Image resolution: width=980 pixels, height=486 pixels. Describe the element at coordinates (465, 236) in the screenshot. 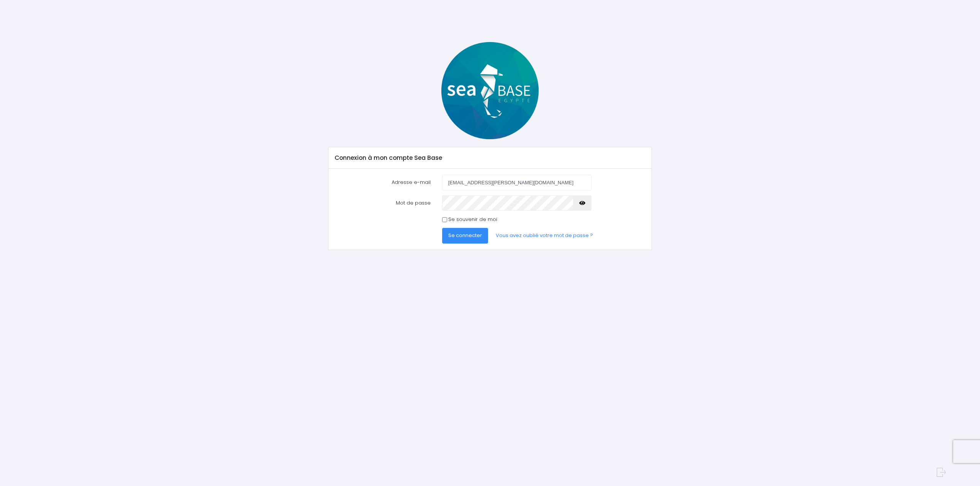

I see `button: Se connecter` at that location.